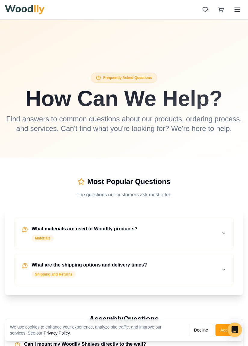 The height and width of the screenshot is (346, 248). I want to click on p: The questions our customers ask most often, so click(124, 195).